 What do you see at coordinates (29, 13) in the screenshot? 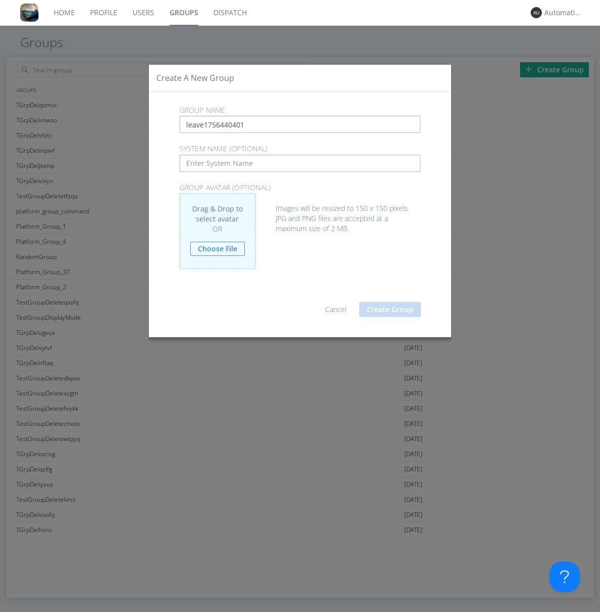
I see `img: 8ff700cf5bab4eb8a436322861af2272` at bounding box center [29, 13].